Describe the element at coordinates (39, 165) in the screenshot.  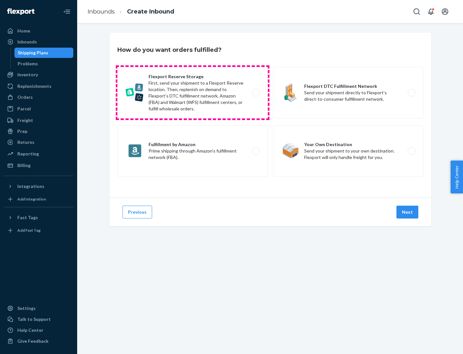
I see `a: Billing` at that location.